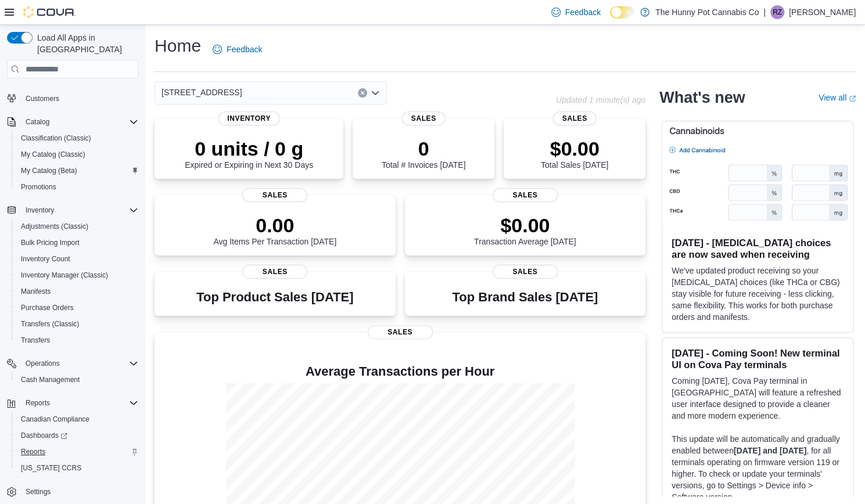 Image resolution: width=865 pixels, height=504 pixels. Describe the element at coordinates (38, 492) in the screenshot. I see `a: Settings` at that location.